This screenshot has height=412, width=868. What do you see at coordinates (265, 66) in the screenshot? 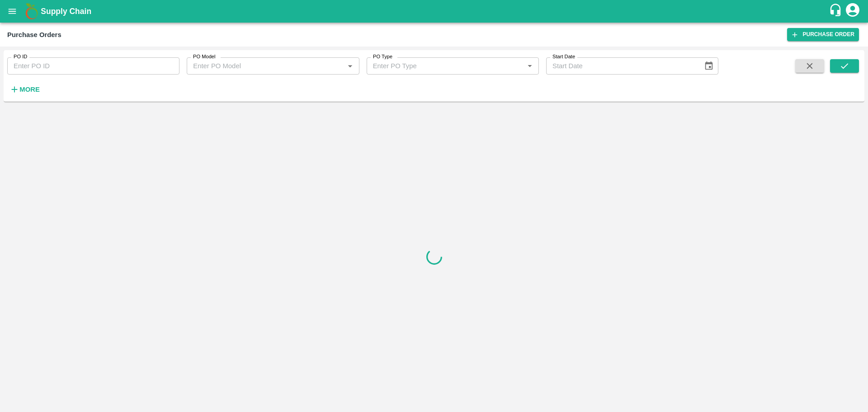
I see `input: Enter PO Model` at bounding box center [265, 66].